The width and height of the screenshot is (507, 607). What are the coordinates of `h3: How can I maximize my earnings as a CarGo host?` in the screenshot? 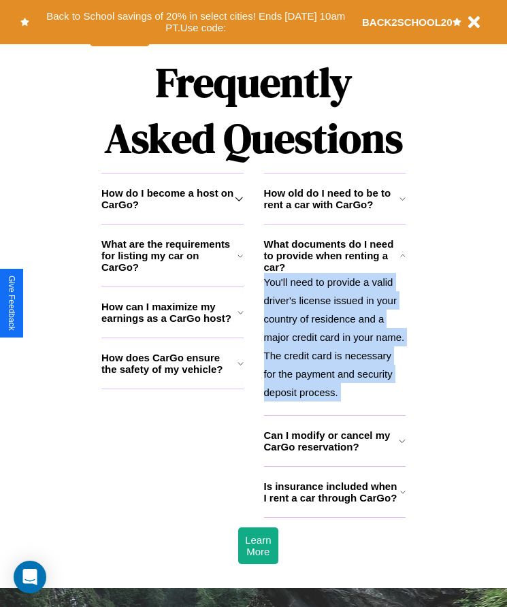 It's located at (169, 312).